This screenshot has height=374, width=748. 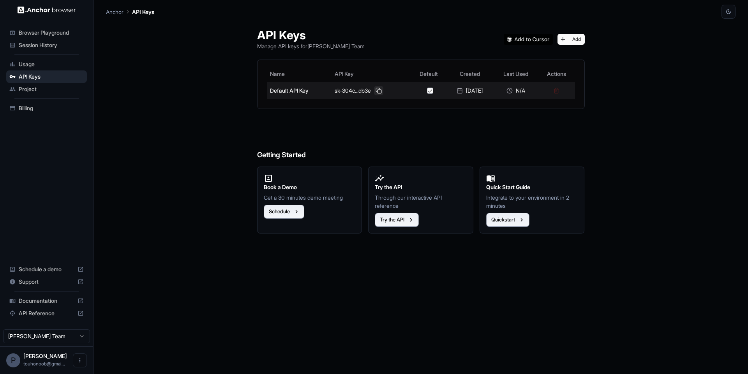 What do you see at coordinates (516, 74) in the screenshot?
I see `th: Last Used` at bounding box center [516, 74].